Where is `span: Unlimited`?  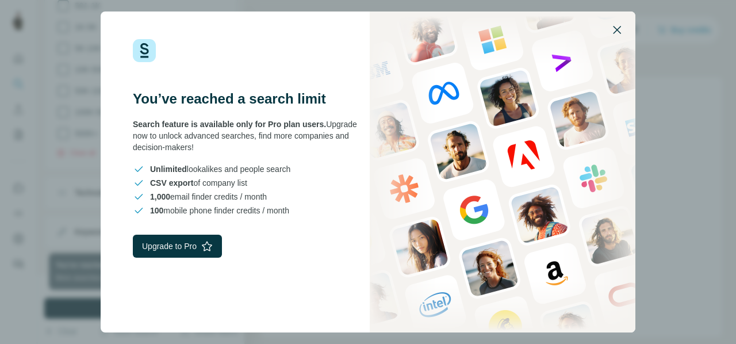 span: Unlimited is located at coordinates (169, 169).